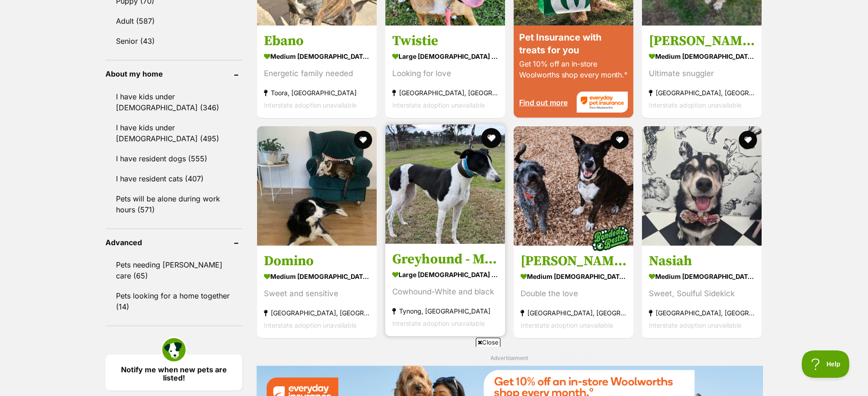 The height and width of the screenshot is (396, 868). Describe the element at coordinates (317, 40) in the screenshot. I see `h3: Ebano` at that location.